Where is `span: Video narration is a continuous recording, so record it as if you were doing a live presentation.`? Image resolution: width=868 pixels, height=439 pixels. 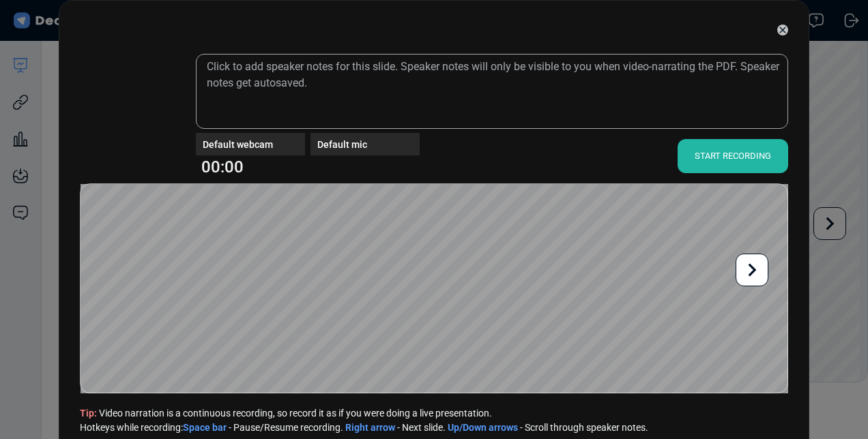
span: Video narration is a continuous recording, so record it as if you were doing a live presentation. is located at coordinates (434, 414).